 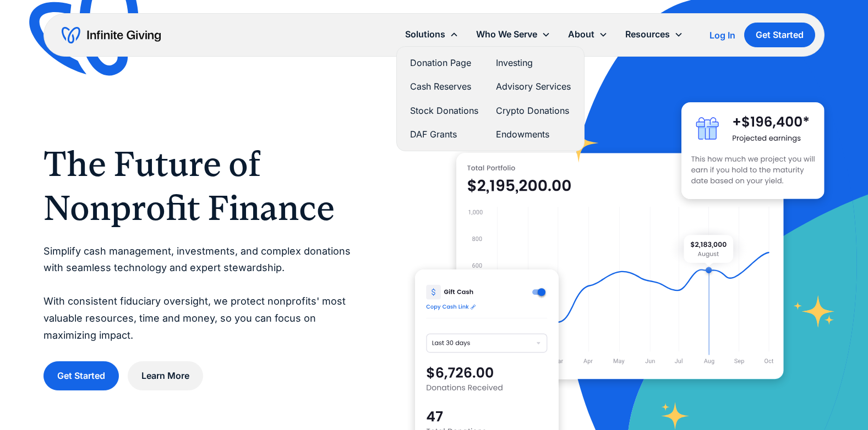 What do you see at coordinates (444, 134) in the screenshot?
I see `a: DAF Grants` at bounding box center [444, 134].